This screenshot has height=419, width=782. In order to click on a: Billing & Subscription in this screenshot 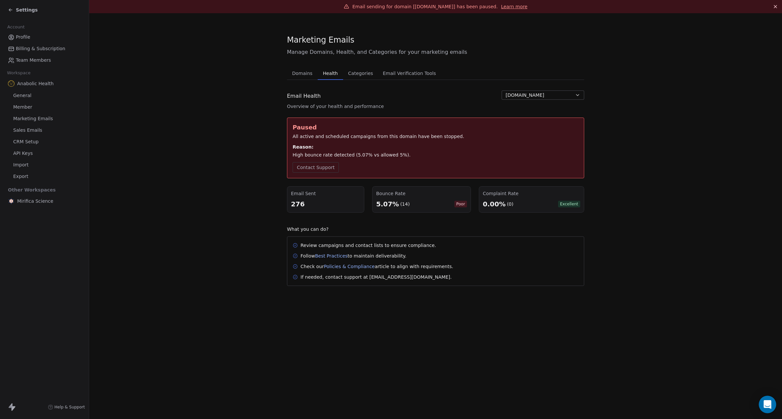, I will do `click(44, 49)`.